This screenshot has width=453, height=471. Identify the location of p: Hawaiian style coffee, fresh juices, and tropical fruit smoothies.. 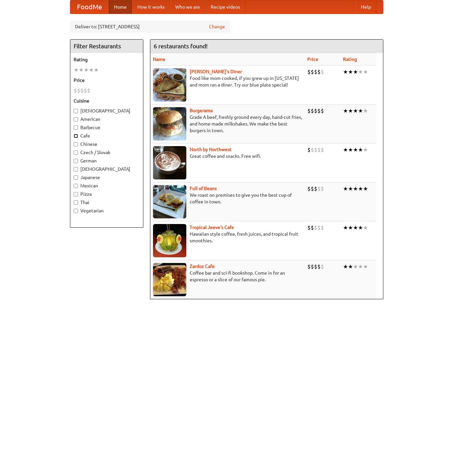
(227, 238).